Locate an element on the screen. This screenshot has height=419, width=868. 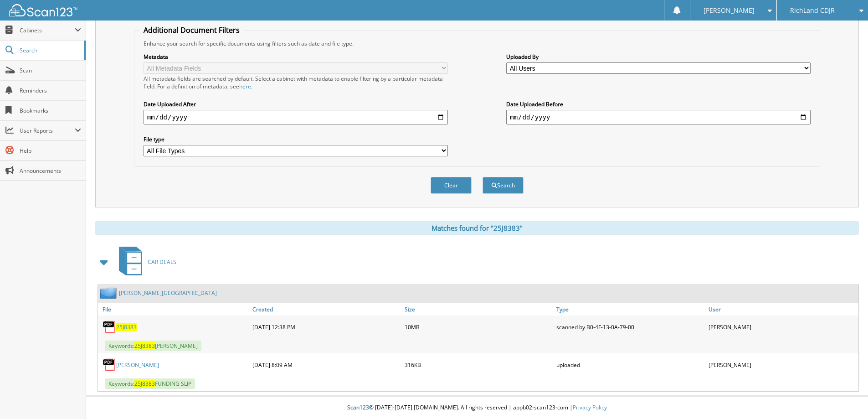
a: Created is located at coordinates (327, 309).